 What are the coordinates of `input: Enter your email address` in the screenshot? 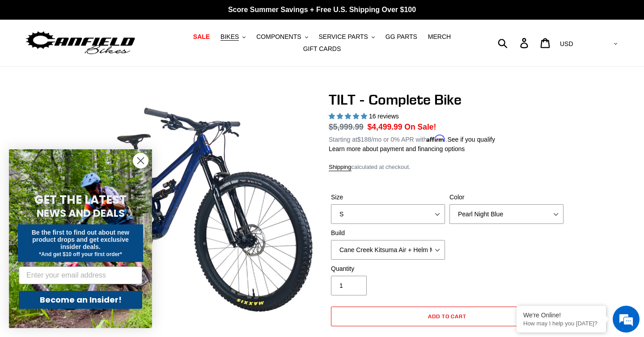 It's located at (80, 276).